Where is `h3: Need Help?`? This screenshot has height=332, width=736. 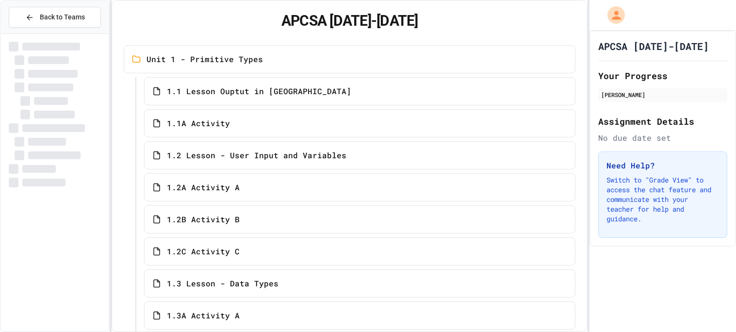
h3: Need Help? is located at coordinates (663, 165).